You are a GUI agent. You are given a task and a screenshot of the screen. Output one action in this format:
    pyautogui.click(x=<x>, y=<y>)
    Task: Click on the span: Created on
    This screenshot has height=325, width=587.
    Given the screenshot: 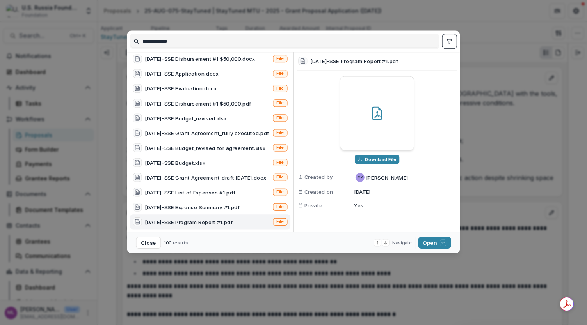 What is the action you would take?
    pyautogui.click(x=319, y=192)
    